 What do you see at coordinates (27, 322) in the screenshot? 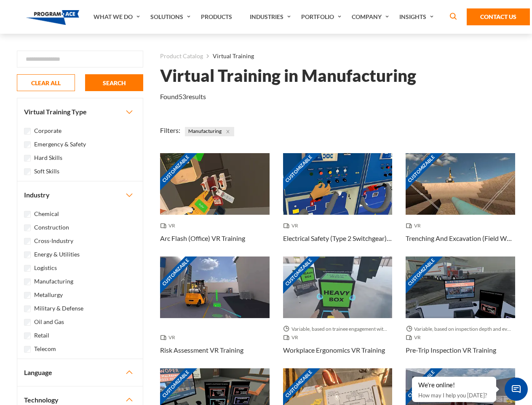
I see `input: Oil and Gas` at bounding box center [27, 322].